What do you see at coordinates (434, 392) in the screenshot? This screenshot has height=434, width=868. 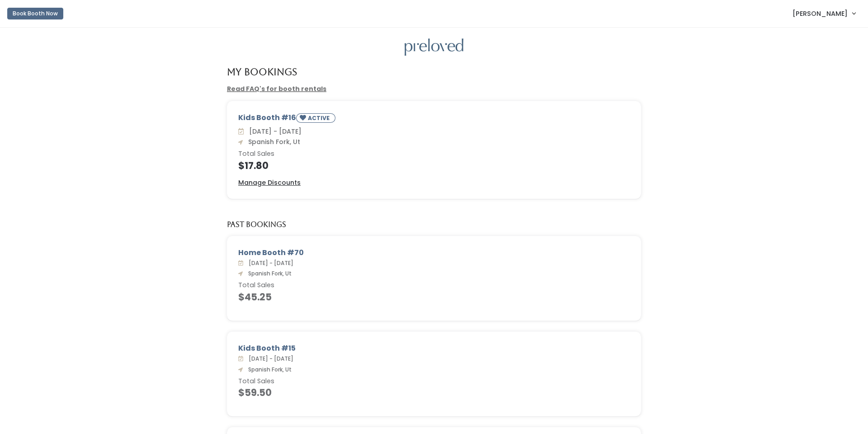 I see `h4: $59.50` at bounding box center [434, 392].